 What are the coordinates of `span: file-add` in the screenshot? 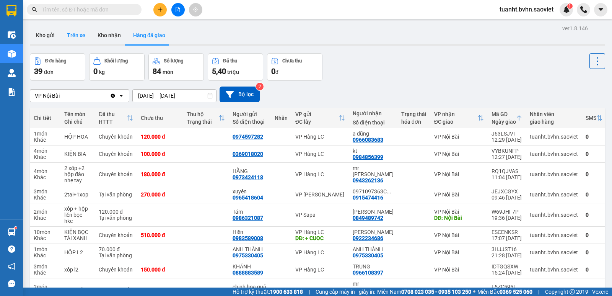 It's located at (178, 10).